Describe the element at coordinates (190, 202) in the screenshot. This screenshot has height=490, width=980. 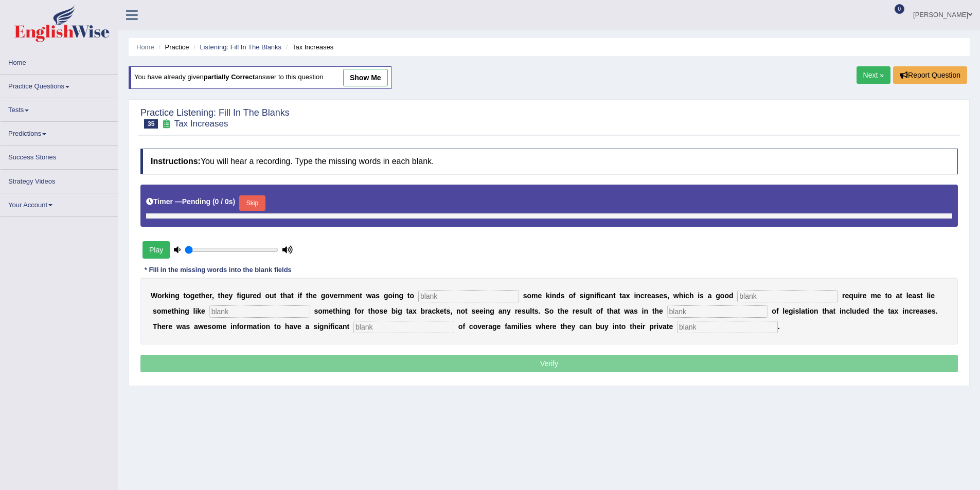
I see `h5: Timer —` at that location.